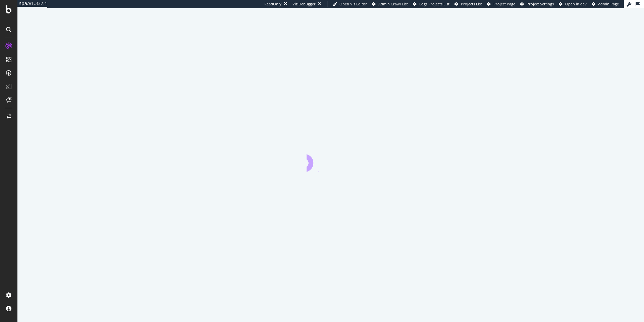 This screenshot has height=322, width=644. I want to click on a: Open Viz Editor, so click(350, 4).